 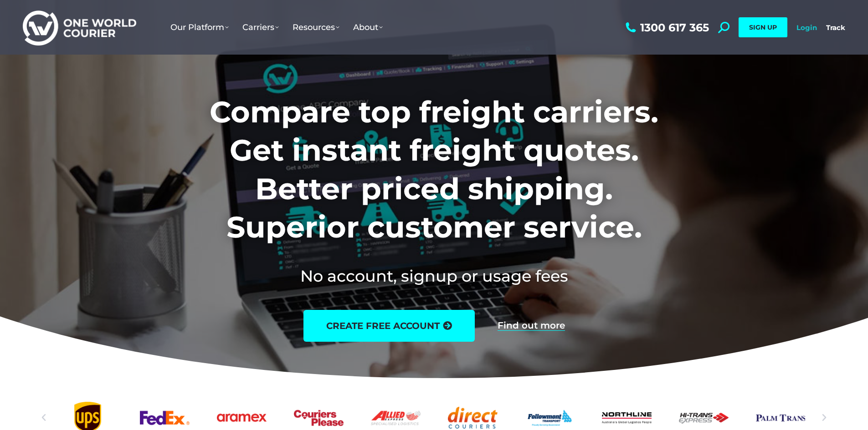 What do you see at coordinates (389, 326) in the screenshot?
I see `a: create free account` at bounding box center [389, 326].